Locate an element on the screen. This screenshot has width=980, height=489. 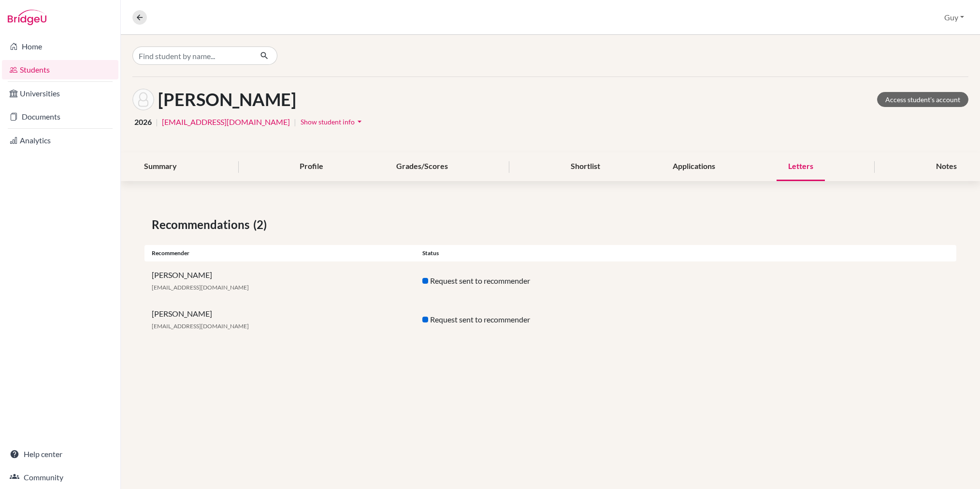
div: Recommender is located at coordinates (280, 253).